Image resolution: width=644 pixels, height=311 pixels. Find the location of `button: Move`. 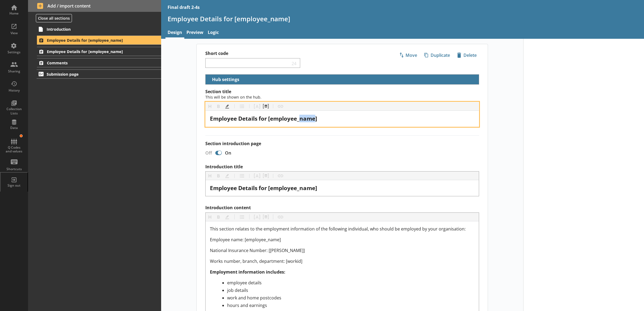

button: Move is located at coordinates (408, 55).